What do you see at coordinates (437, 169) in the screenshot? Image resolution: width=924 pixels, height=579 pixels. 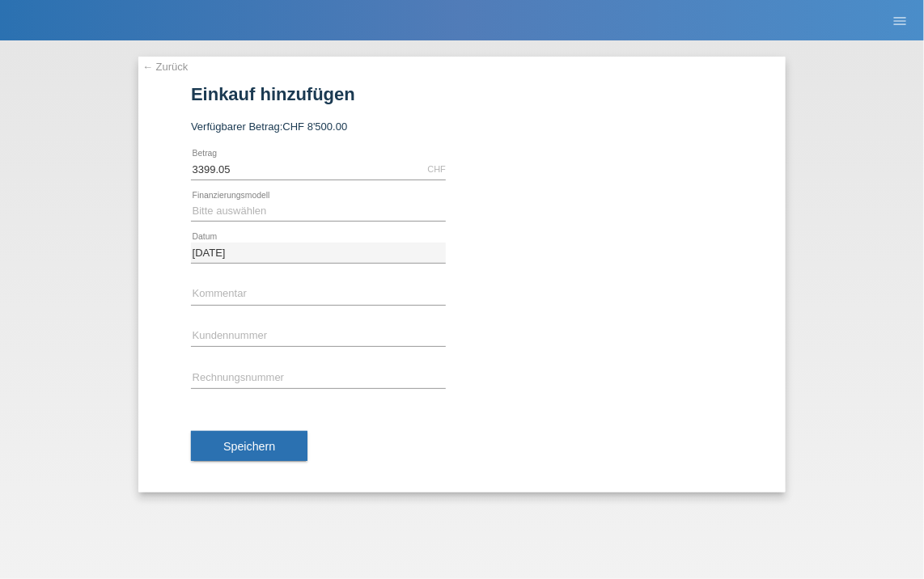 I see `div: CHF` at bounding box center [437, 169].